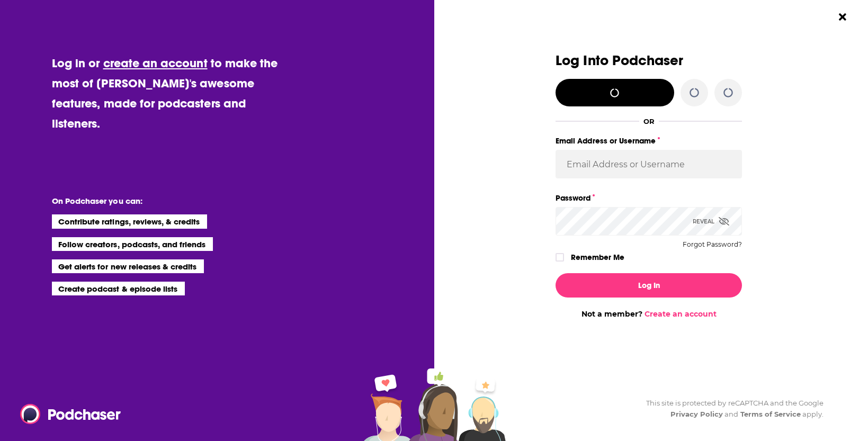 The height and width of the screenshot is (441, 868). What do you see at coordinates (649, 314) in the screenshot?
I see `div: Not a member?` at bounding box center [649, 314].